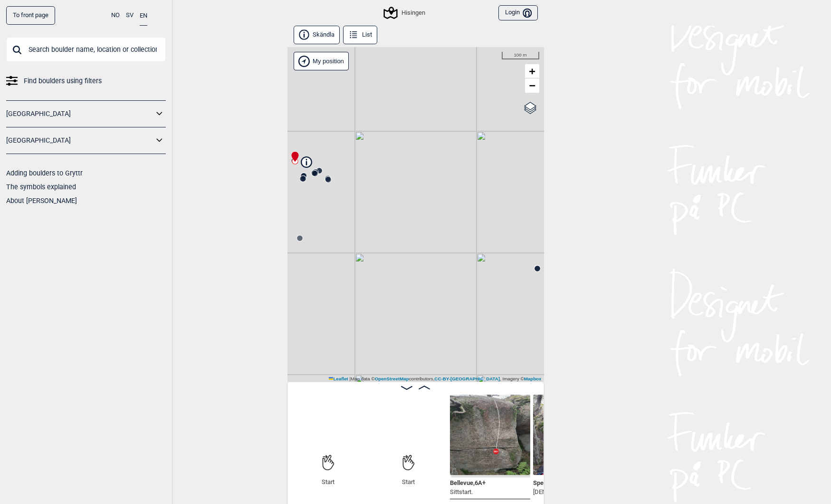 This screenshot has width=831, height=504. What do you see at coordinates (520, 55) in the screenshot?
I see `div: 100 m` at bounding box center [520, 55].